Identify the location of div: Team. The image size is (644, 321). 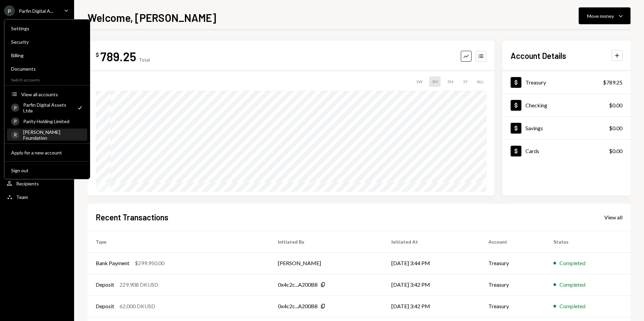
(22, 197).